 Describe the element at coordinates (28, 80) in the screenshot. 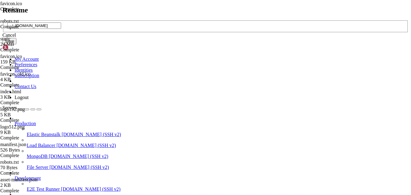

I see `div: 4 KB` at that location.